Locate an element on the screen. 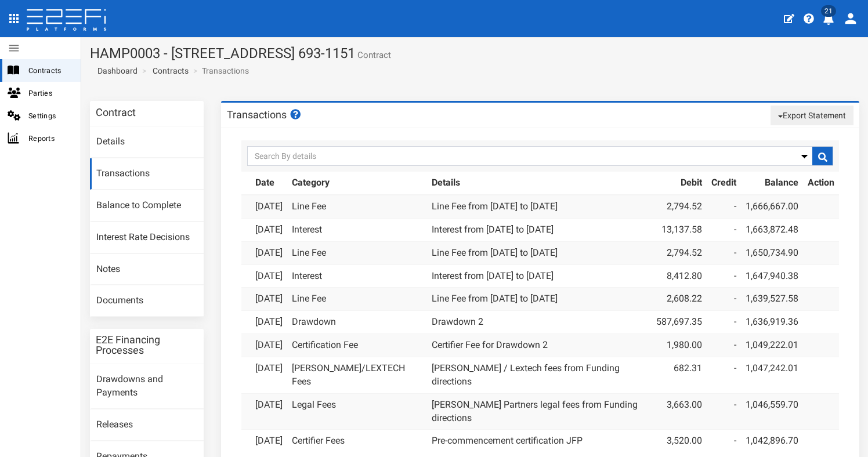 The height and width of the screenshot is (457, 868). a: Dashboard is located at coordinates (115, 70).